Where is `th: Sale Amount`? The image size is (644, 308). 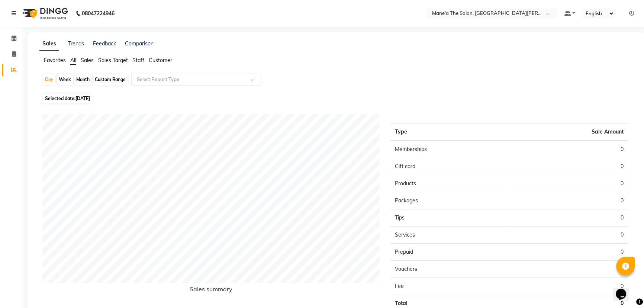
th: Sale Amount is located at coordinates (569, 132).